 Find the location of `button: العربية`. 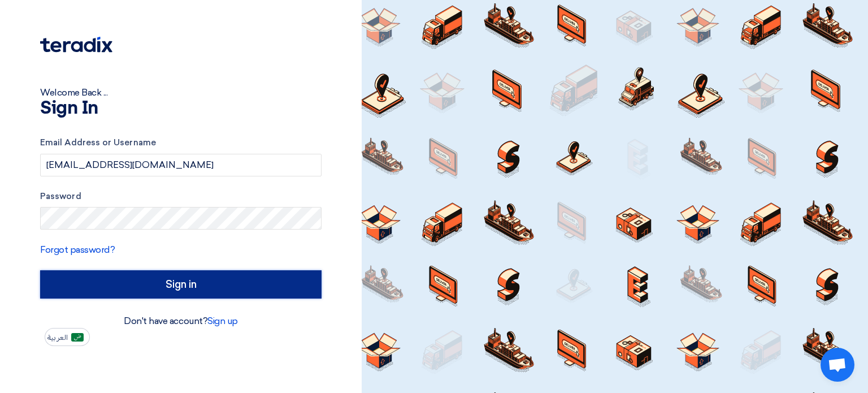

button: العربية is located at coordinates (67, 337).